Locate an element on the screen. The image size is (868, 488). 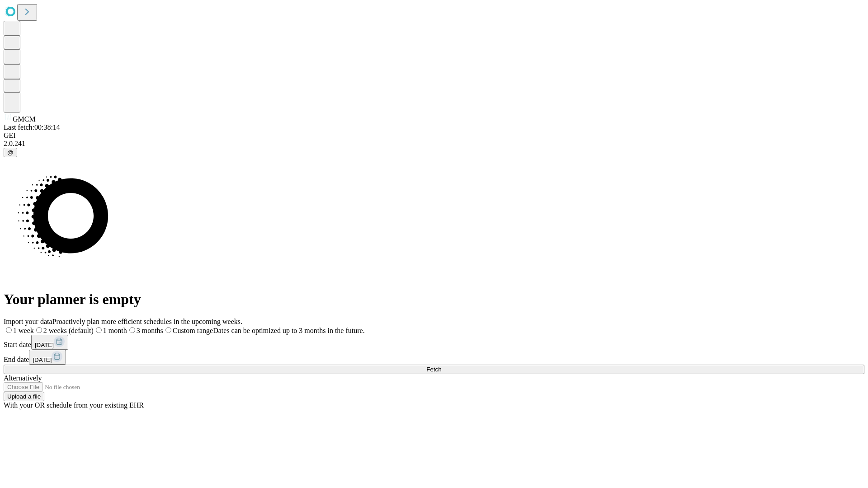
input: 2 weeks (default) is located at coordinates (39, 330).